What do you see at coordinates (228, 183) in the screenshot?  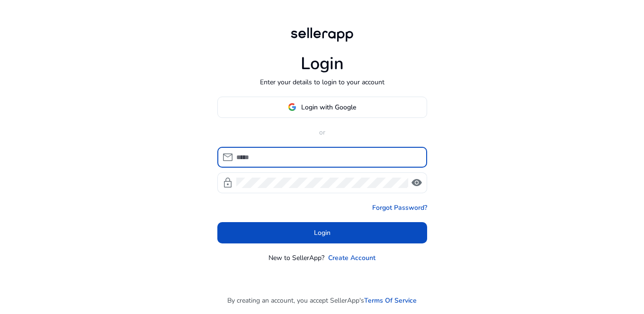 I see `span: lock` at bounding box center [228, 183].